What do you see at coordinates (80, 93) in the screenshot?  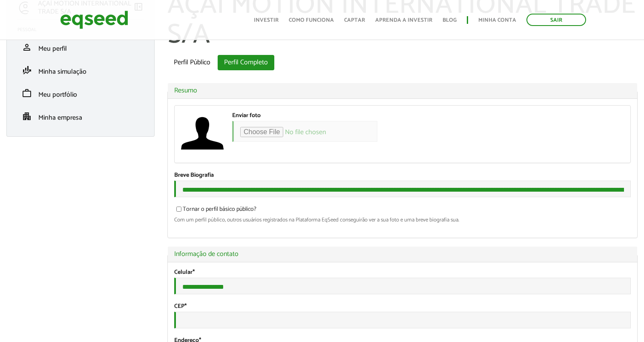 I see `a: workMeu portfólio` at bounding box center [80, 93].